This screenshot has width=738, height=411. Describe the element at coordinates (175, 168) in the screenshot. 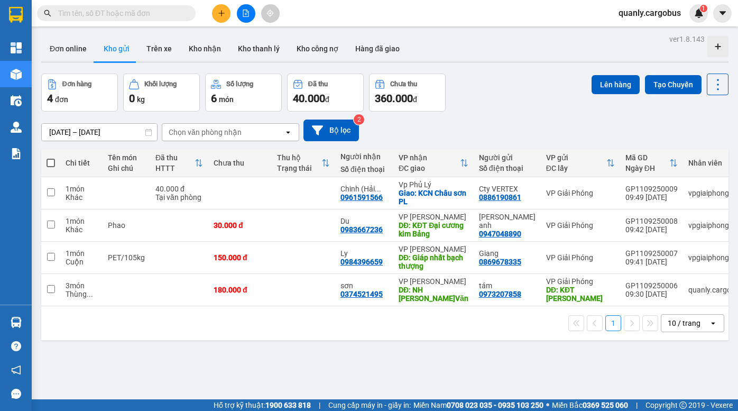

I see `div: HTTT` at that location.